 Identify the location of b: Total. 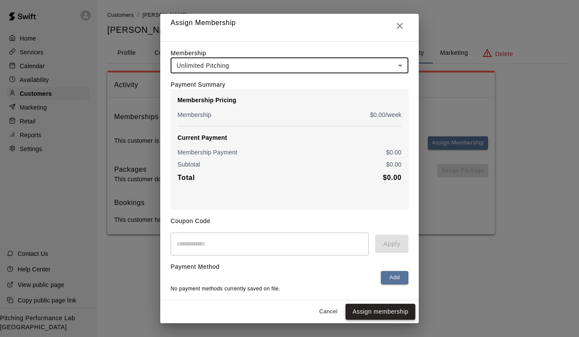
(186, 177).